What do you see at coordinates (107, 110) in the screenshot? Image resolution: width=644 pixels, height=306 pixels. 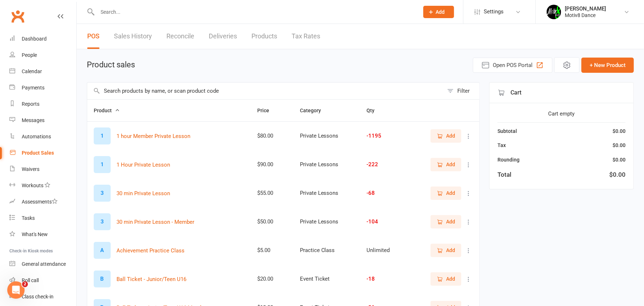 I see `button: Product` at bounding box center [107, 110].